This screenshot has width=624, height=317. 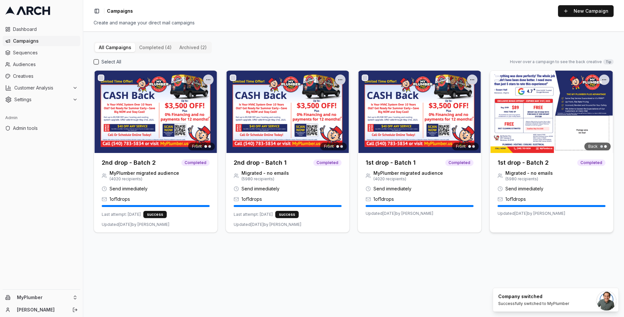 I want to click on span: MyPlumber, so click(x=43, y=297).